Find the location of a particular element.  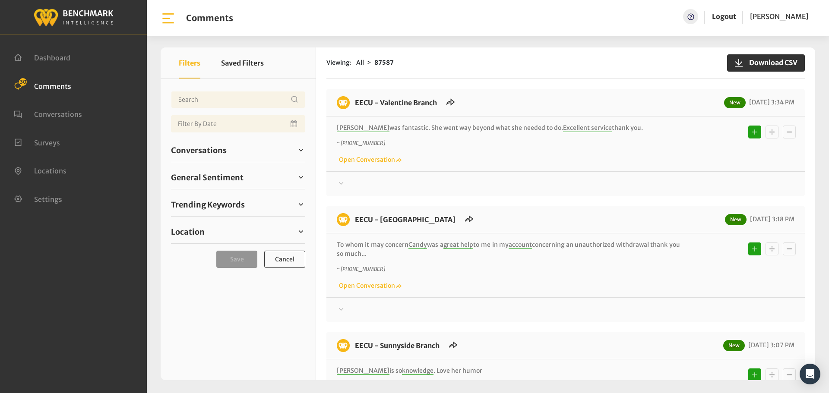

p: To whom it may concern was a to me in my concerning an unauthorized withdrawal thank you so much... is located at coordinates (508, 249).